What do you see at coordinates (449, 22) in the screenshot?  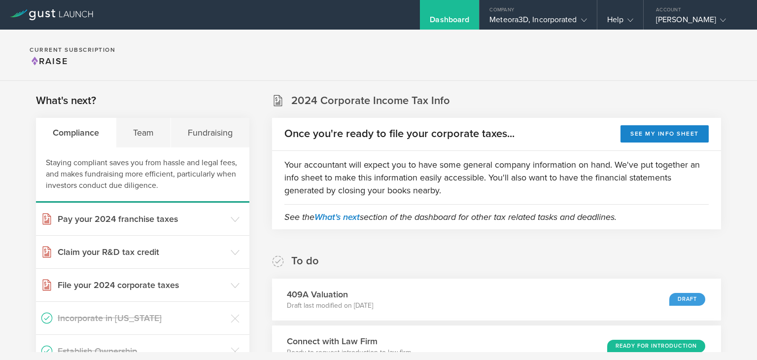 I see `div: Dashboard` at bounding box center [449, 22].